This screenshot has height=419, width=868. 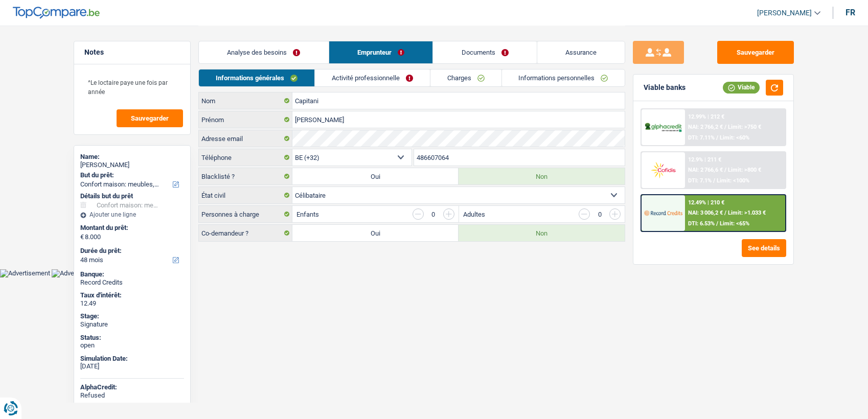 I want to click on a: Analyse des besoins, so click(x=264, y=52).